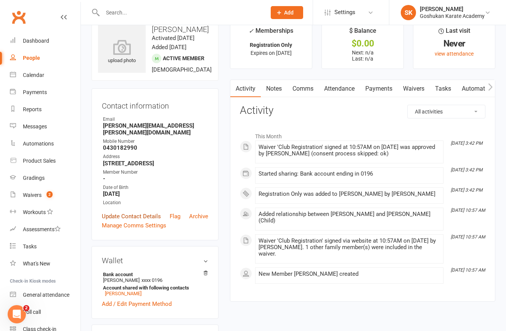 Image resolution: width=506 pixels, height=331 pixels. I want to click on a: Reports, so click(45, 109).